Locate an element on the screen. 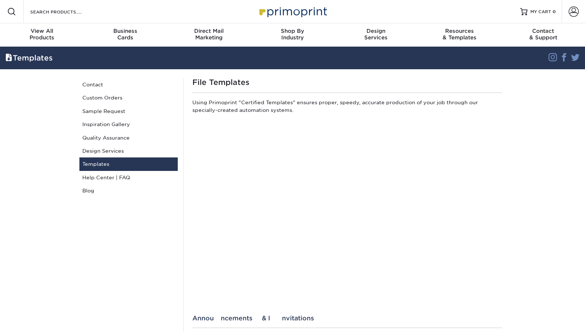  div: & Templates is located at coordinates (459, 34).